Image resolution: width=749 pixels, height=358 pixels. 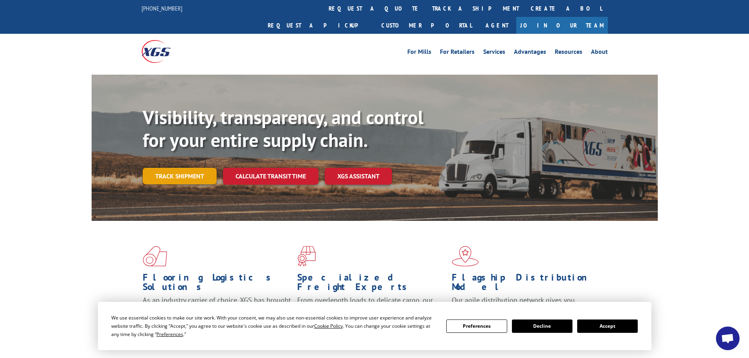 I want to click on h1: Flagship Distribution Model, so click(x=526, y=284).